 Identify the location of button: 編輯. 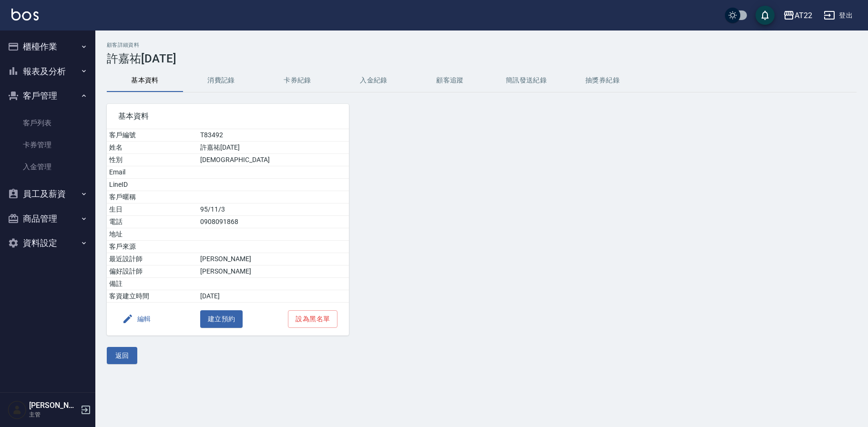
(136, 319).